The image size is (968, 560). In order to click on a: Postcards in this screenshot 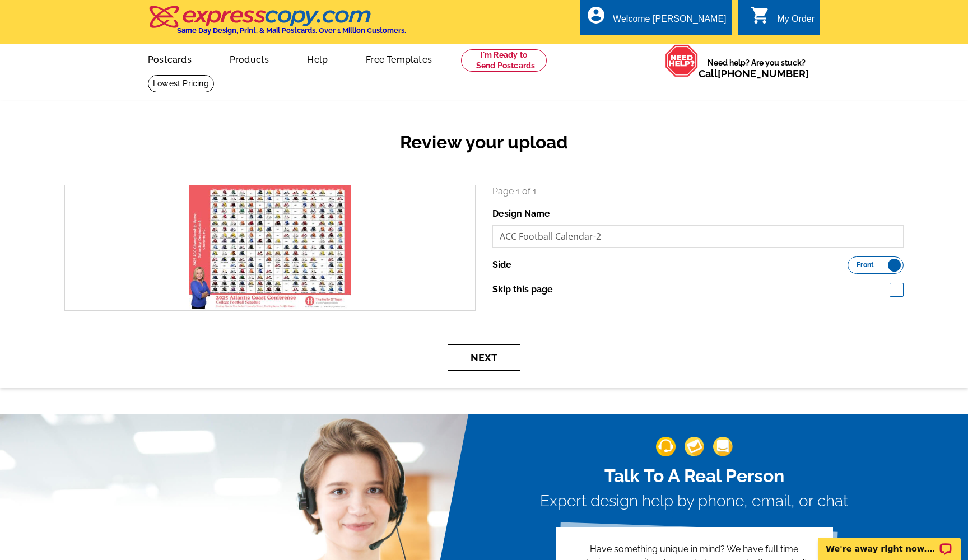, I will do `click(170, 58)`.